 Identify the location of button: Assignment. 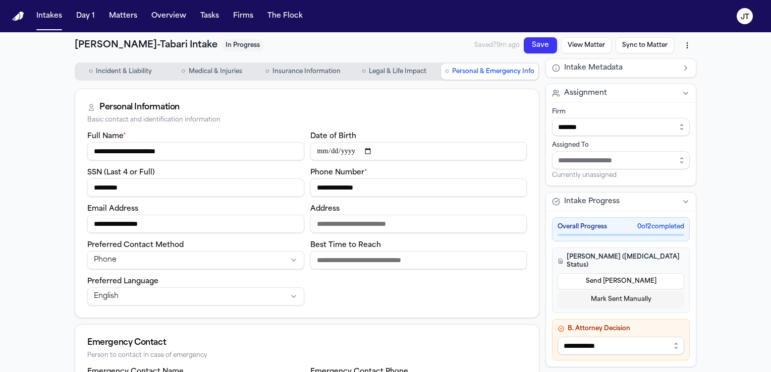
(620, 93).